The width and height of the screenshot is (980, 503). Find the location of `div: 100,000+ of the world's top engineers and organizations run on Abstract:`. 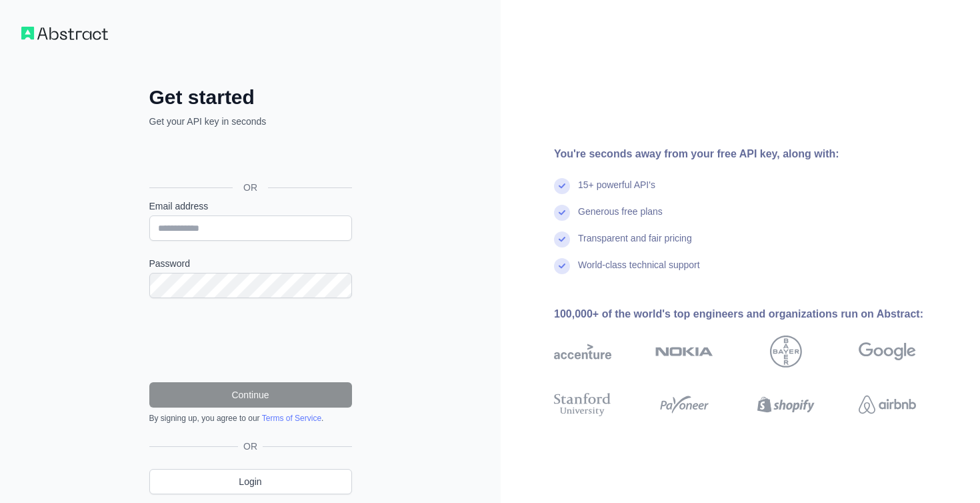

div: 100,000+ of the world's top engineers and organizations run on Abstract: is located at coordinates (756, 314).